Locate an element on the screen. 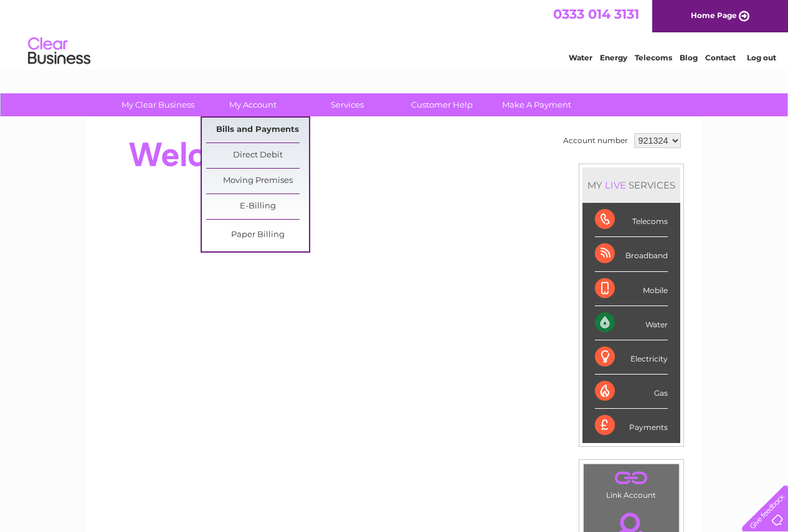 The width and height of the screenshot is (788, 532). div: Electricity is located at coordinates (631, 357).